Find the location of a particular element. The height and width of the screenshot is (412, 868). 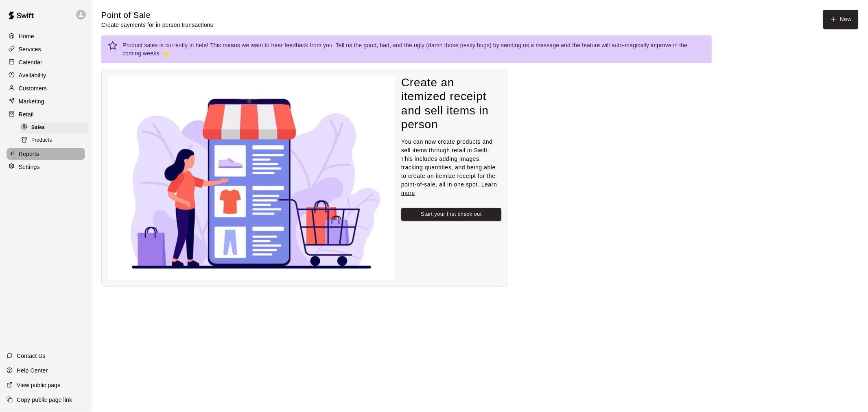

a: Retail is located at coordinates (45, 115).